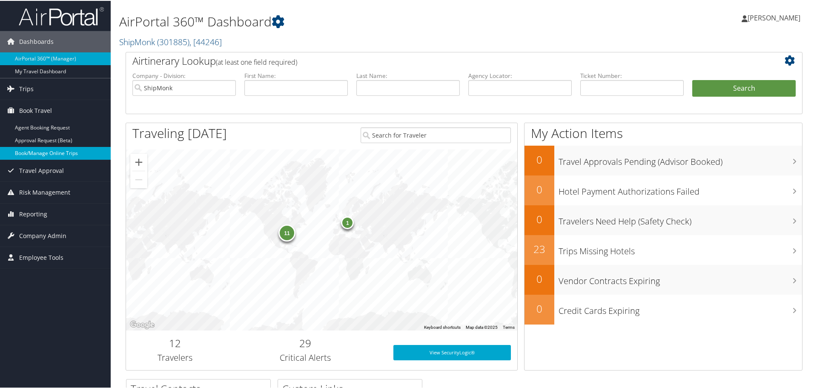 The width and height of the screenshot is (814, 388). I want to click on label: Company - Division:, so click(184, 75).